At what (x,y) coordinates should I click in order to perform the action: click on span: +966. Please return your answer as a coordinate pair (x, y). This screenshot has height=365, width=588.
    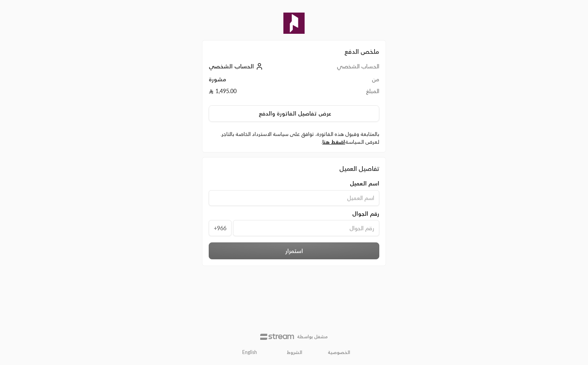
    Looking at the image, I should click on (220, 228).